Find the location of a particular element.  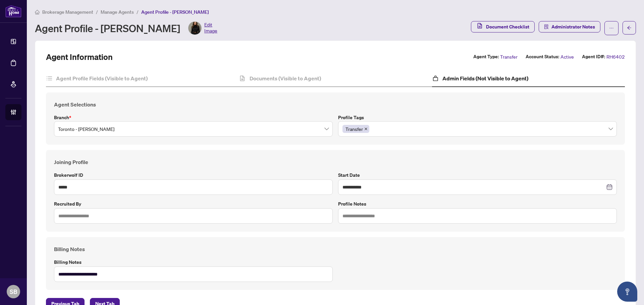

label: Profile Notes is located at coordinates (477, 204).